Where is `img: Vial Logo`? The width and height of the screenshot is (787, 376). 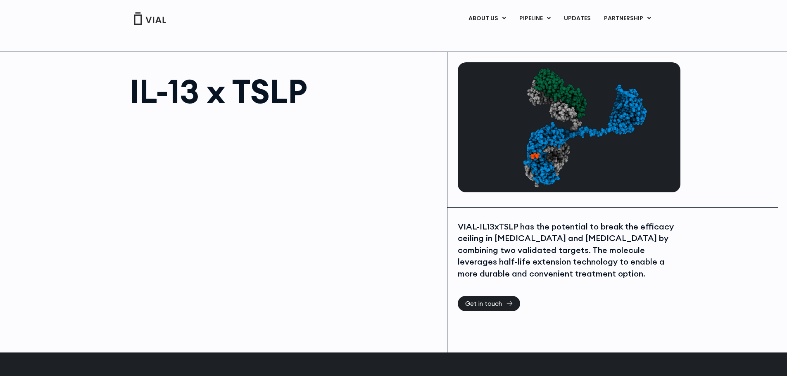 img: Vial Logo is located at coordinates (150, 19).